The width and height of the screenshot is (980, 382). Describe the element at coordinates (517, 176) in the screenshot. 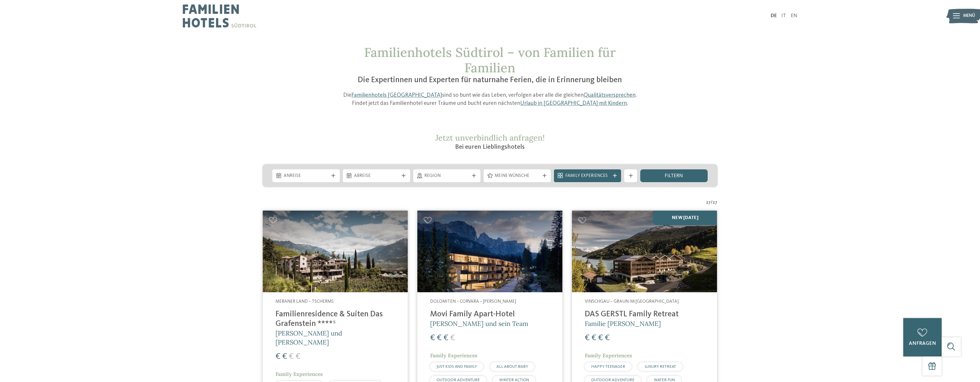

I see `span: Meine Wünsche` at that location.